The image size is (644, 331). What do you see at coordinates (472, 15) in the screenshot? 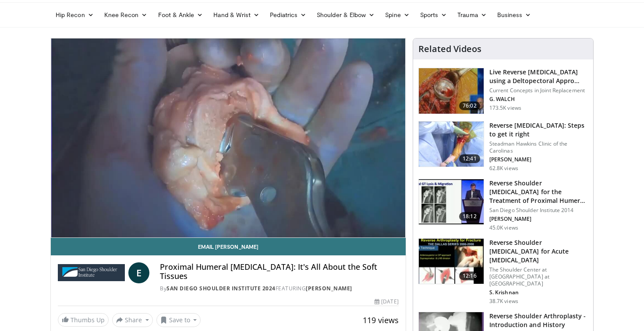
I see `a: Trauma` at bounding box center [472, 15].